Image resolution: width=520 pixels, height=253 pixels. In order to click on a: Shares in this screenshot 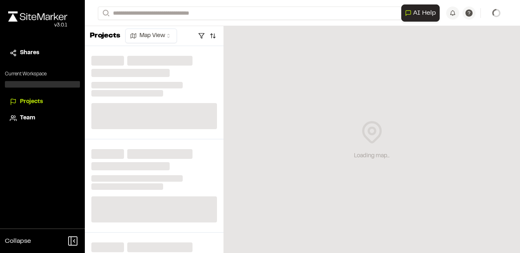, I will do `click(42, 53)`.